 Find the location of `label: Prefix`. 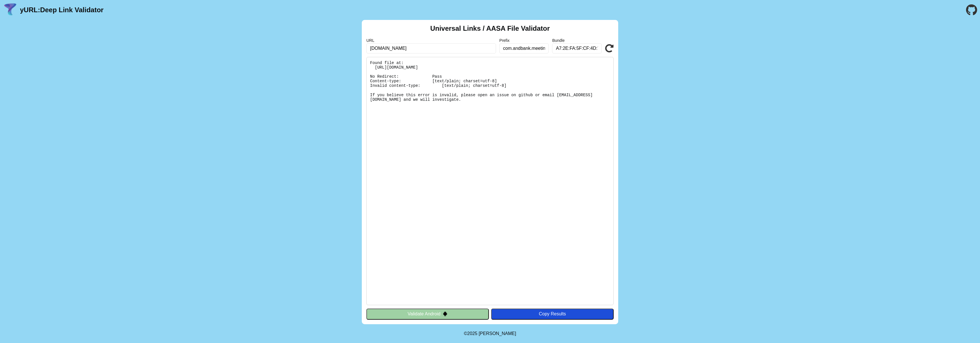

label: Prefix is located at coordinates (524, 40).